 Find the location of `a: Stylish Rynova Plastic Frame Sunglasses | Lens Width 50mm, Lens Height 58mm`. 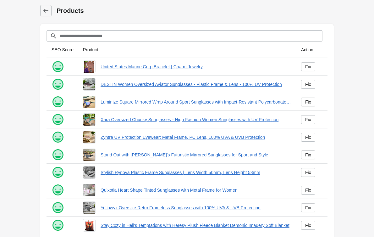

a: Stylish Rynova Plastic Frame Sunglasses | Lens Width 50mm, Lens Height 58mm is located at coordinates (196, 172).